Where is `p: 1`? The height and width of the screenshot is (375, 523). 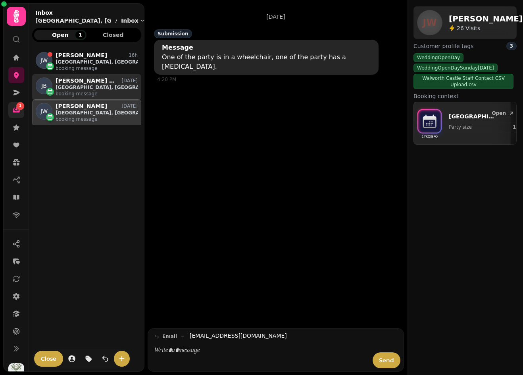 p: 1 is located at coordinates (514, 127).